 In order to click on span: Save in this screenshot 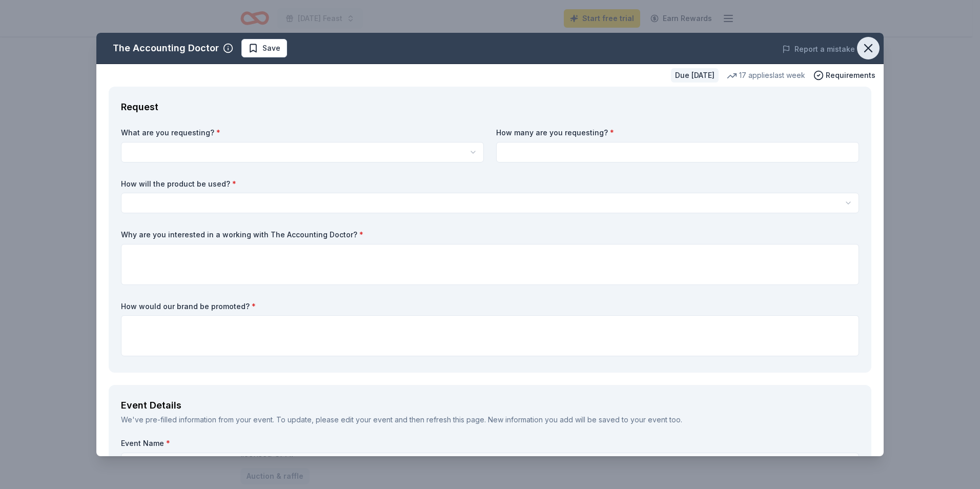, I will do `click(271, 48)`.